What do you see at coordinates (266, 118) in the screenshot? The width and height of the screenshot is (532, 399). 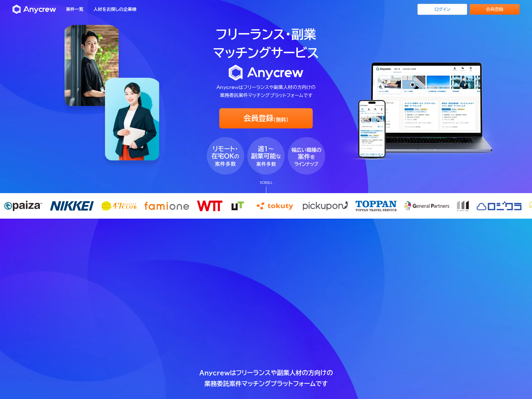 I see `a: 会員登録(無料)` at bounding box center [266, 118].